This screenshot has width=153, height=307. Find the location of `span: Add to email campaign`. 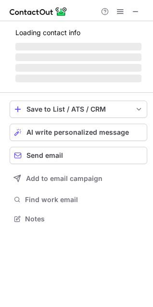

span: Add to email campaign is located at coordinates (64, 178).